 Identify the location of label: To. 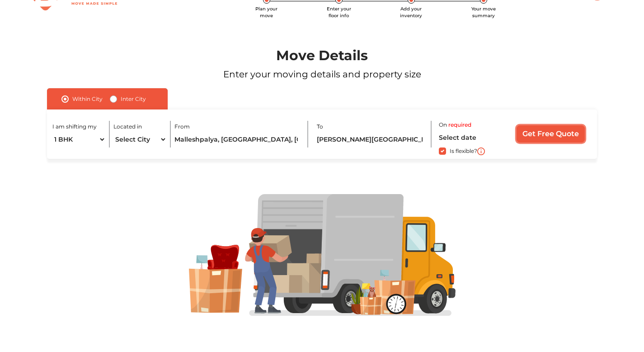
(320, 126).